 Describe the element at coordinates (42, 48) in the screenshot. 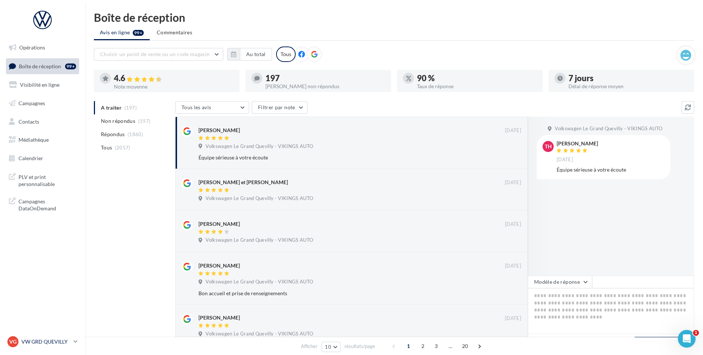

I see `a: Opérations` at that location.